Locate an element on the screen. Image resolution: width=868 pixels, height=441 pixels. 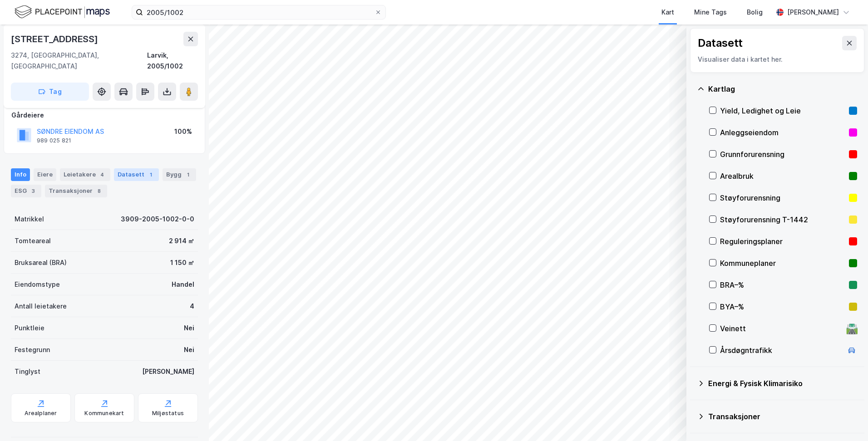
div: Eiere is located at coordinates (45, 175).